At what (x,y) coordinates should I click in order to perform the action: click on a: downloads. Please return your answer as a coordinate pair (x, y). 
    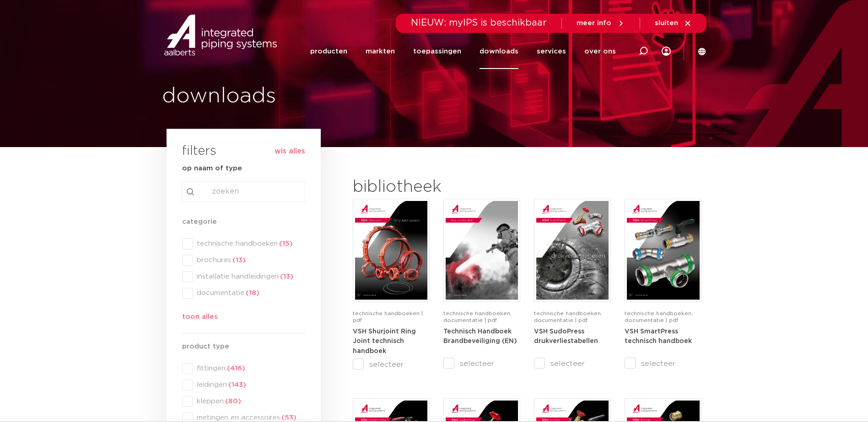
    Looking at the image, I should click on (499, 51).